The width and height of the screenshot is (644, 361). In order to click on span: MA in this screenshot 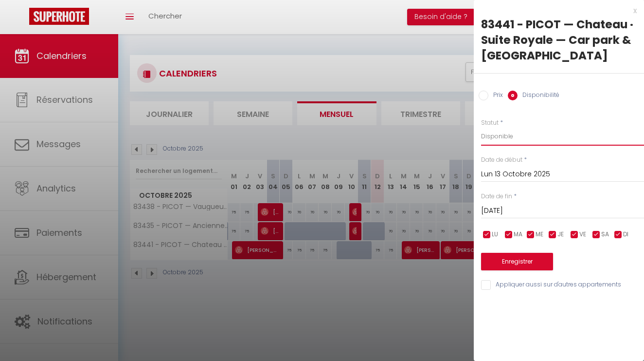, I will do `click(518, 234)`.